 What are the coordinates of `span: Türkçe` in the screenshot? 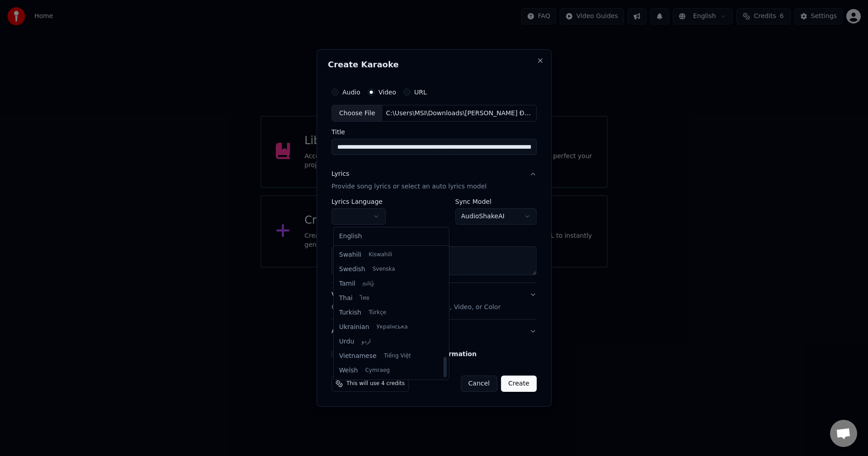 It's located at (377, 313).